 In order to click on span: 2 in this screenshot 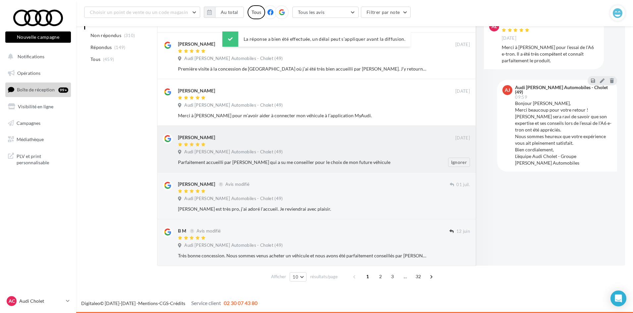, I will do `click(380, 277)`.